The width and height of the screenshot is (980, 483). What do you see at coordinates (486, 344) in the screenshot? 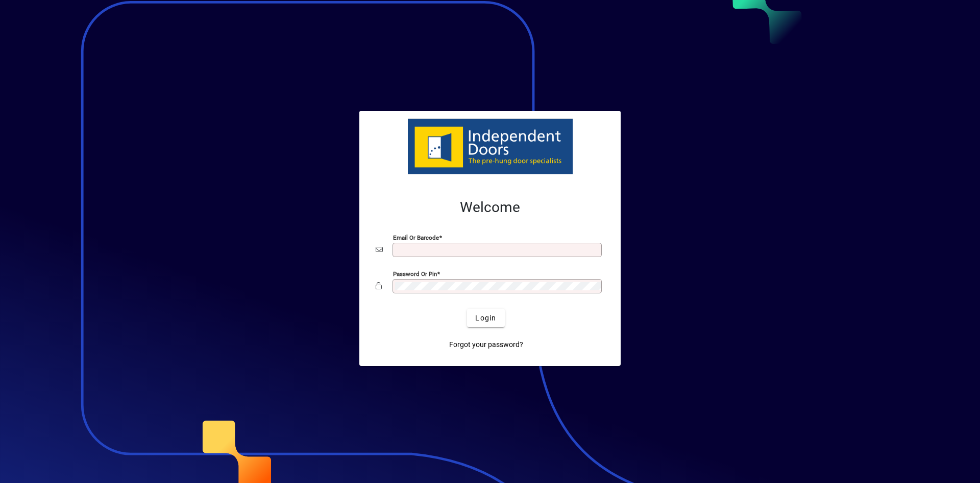
I see `a: Forgot your password?` at bounding box center [486, 344].